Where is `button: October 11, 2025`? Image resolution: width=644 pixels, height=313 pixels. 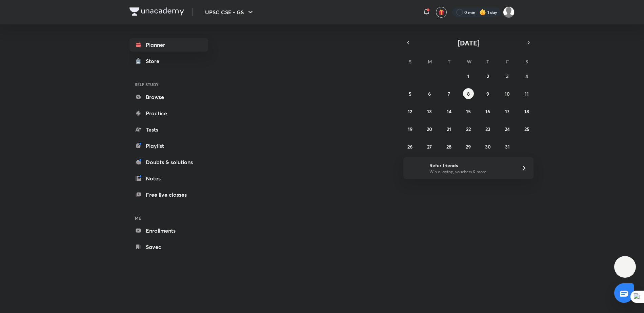
button: October 11, 2025 is located at coordinates (527, 94).